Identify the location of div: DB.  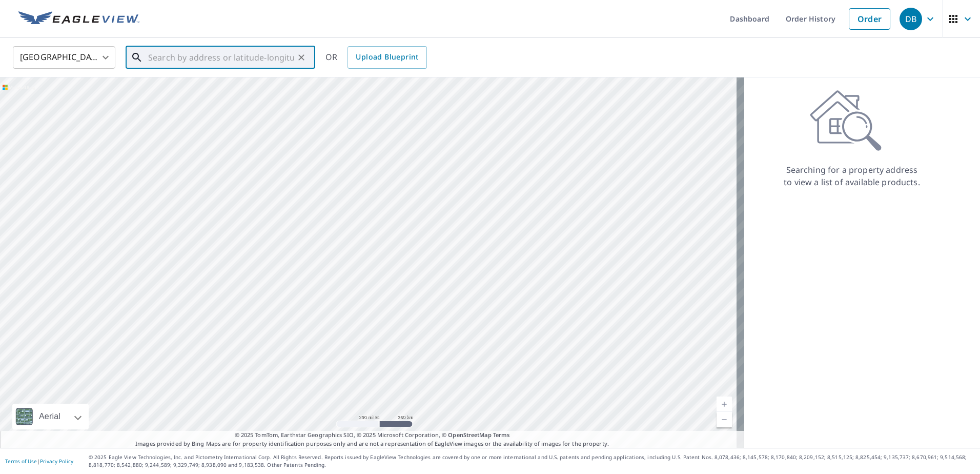
(911, 19).